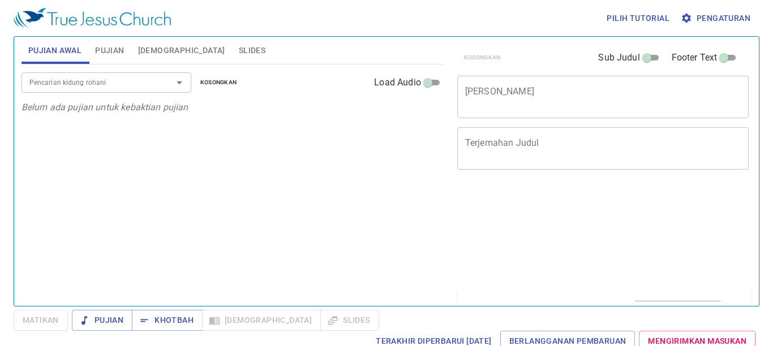 This screenshot has width=773, height=346. Describe the element at coordinates (618, 58) in the screenshot. I see `span: Sub Judul` at that location.